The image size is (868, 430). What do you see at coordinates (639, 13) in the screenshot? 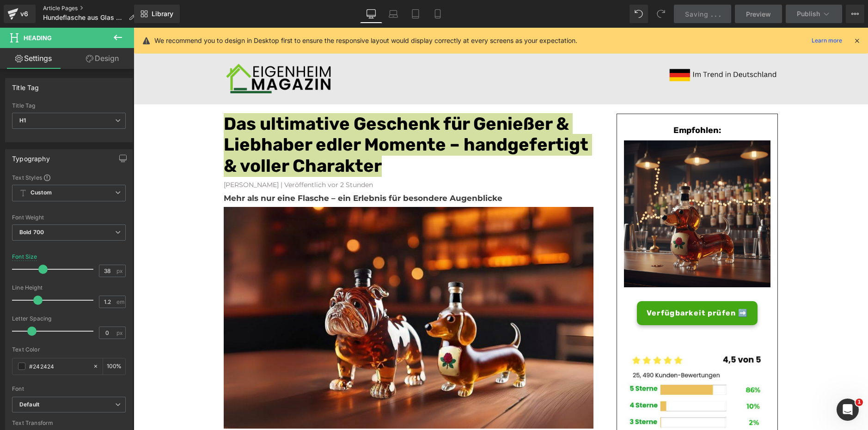
I see `button: Undo` at bounding box center [639, 13].